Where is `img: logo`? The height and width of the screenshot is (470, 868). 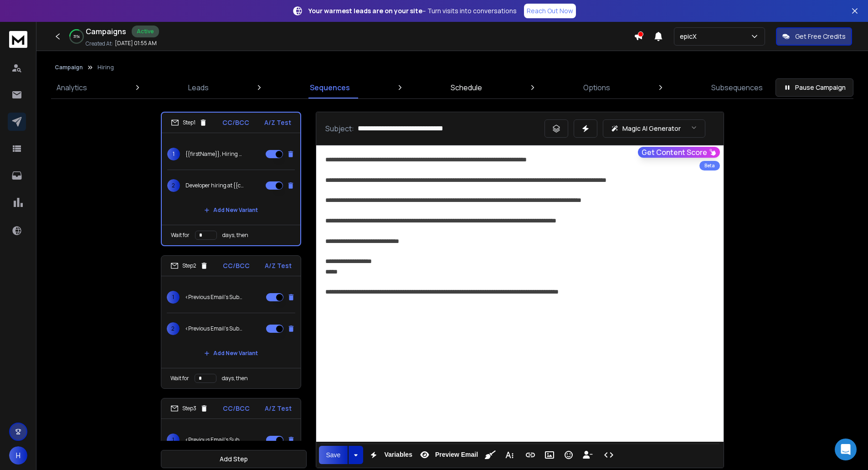
img: logo is located at coordinates (18, 39).